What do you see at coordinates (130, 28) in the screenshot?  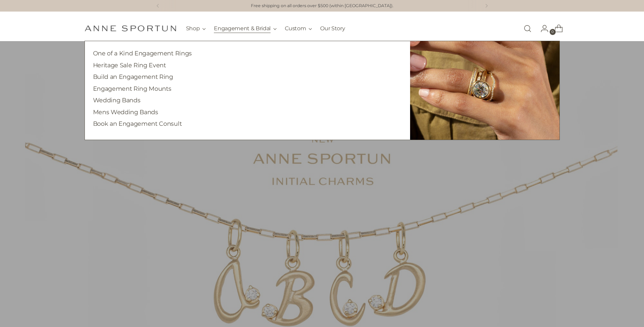 I see `a: Anne Sportun Fine Jewellery` at bounding box center [130, 28].